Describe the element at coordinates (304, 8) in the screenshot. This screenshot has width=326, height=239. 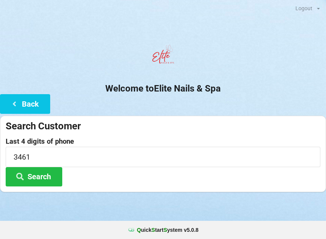
I see `div: Logout` at that location.